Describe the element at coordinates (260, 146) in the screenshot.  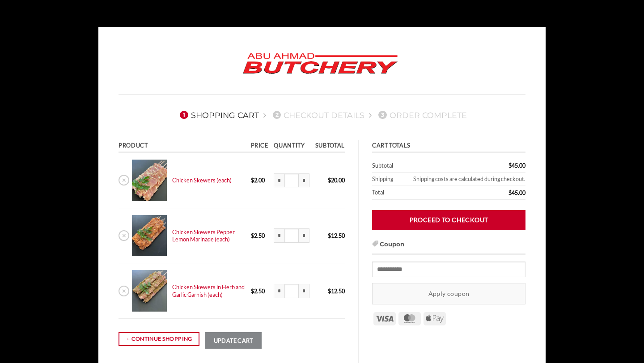
I see `th: Price` at that location.